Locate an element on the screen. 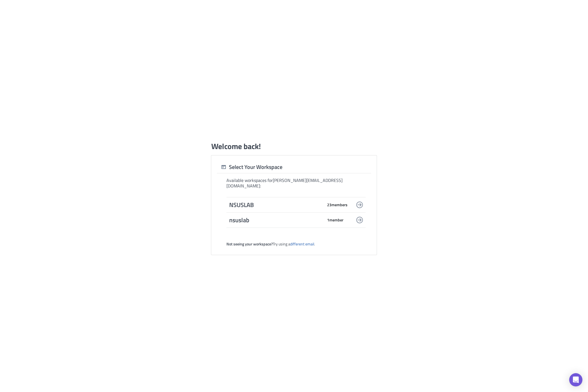 The width and height of the screenshot is (588, 392). div: Open Intercom Messenger is located at coordinates (576, 380).